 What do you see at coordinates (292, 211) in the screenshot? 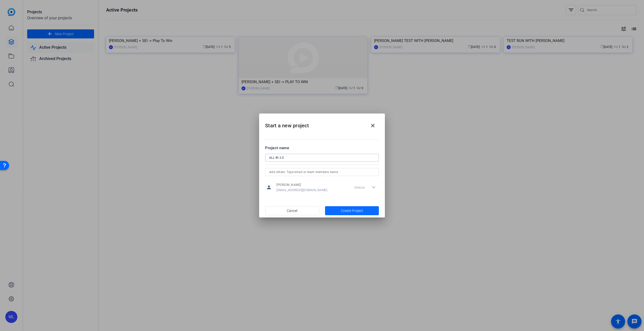
I see `button: Cancel` at bounding box center [292, 211].